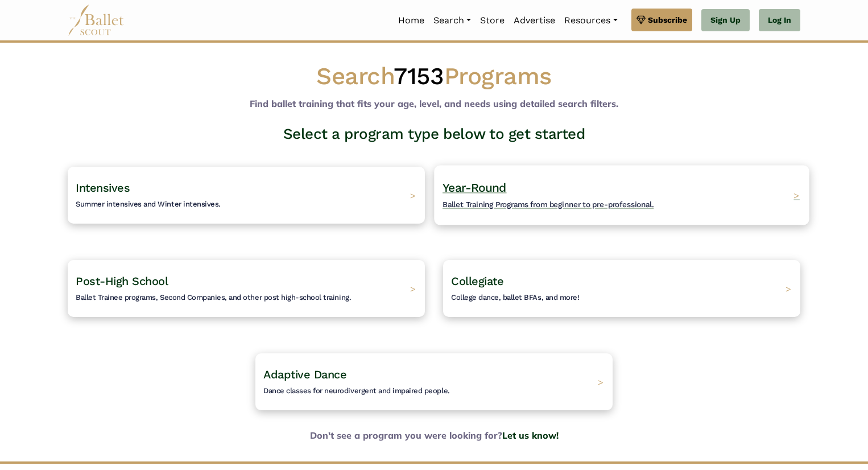 The image size is (868, 470). What do you see at coordinates (434, 104) in the screenshot?
I see `b: Find ballet training that fits your age, level, and needs using detailed search filters.` at bounding box center [434, 104].